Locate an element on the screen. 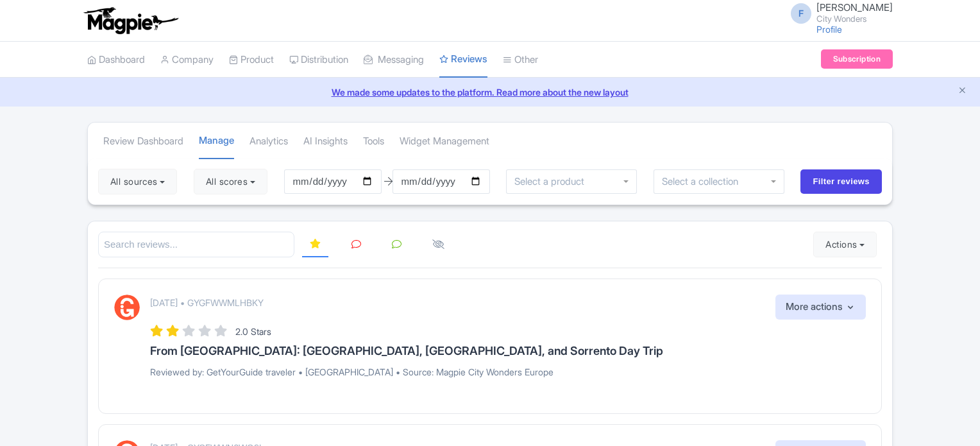 The image size is (980, 446). a: Widget Management is located at coordinates (445, 141).